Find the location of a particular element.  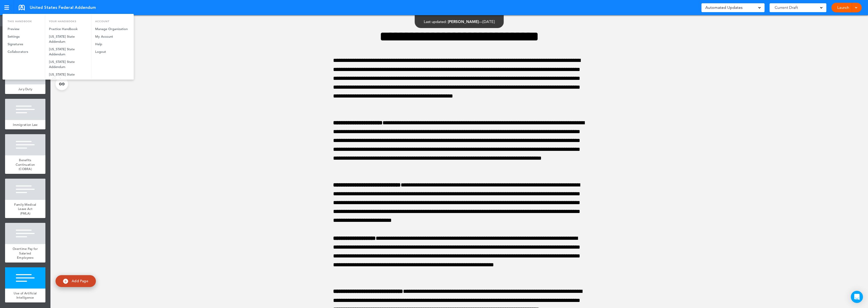

a: Signatures is located at coordinates (24, 44).